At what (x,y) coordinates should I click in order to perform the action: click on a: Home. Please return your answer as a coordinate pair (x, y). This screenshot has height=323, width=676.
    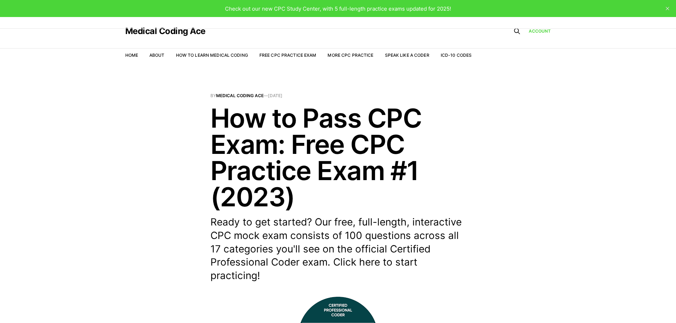
    Looking at the image, I should click on (132, 55).